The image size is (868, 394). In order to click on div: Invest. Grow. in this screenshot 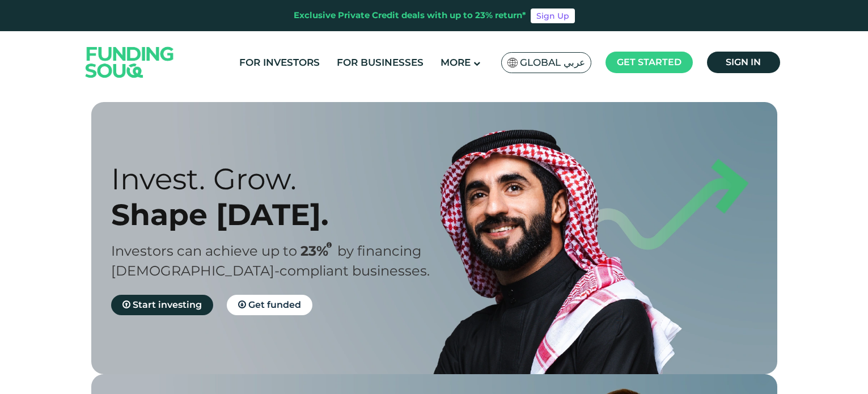, I will do `click(282, 178)`.